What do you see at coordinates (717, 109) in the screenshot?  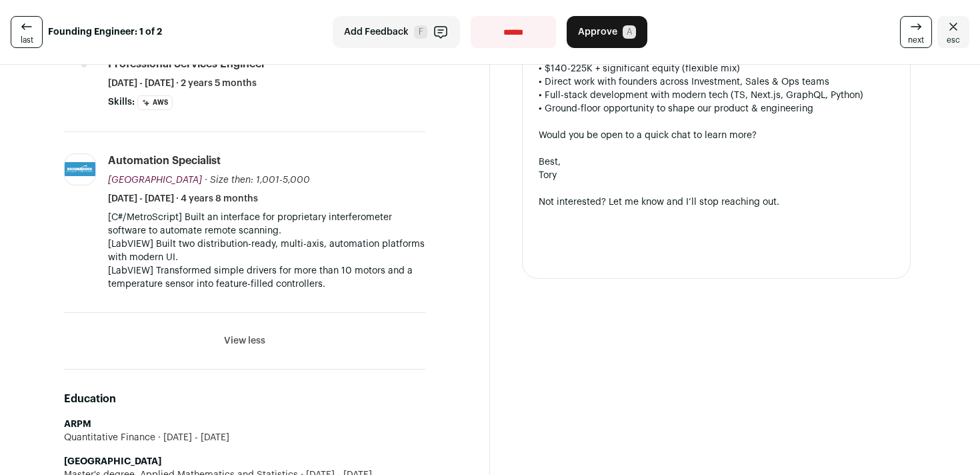 I see `div: • Ground-floor opportunity to shape our product & engineering` at bounding box center [717, 109].